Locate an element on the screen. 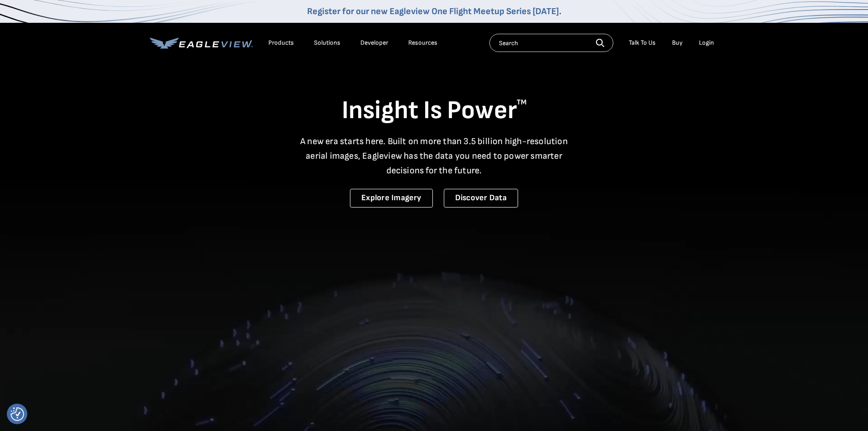 The width and height of the screenshot is (868, 431). h1: Insight Is Power is located at coordinates (434, 111).